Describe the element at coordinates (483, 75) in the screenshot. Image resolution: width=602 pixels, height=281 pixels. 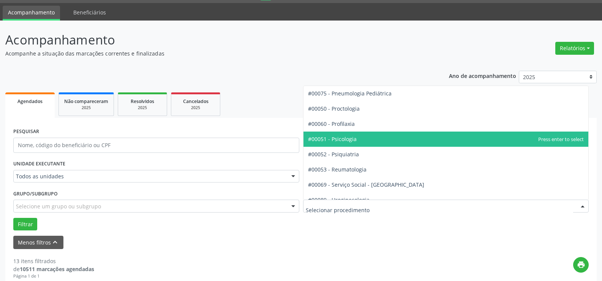
I see `p: Ano de acompanhamento` at that location.